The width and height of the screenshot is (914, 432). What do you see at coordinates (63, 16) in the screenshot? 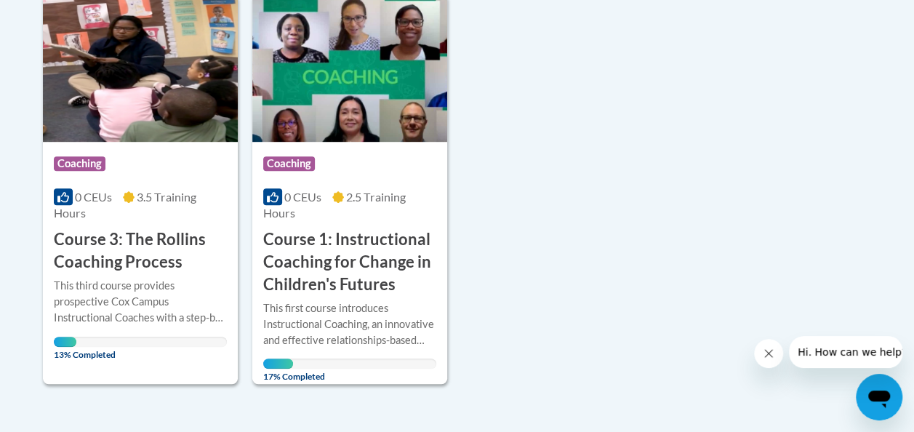
I see `span: Hi. How can we help?` at bounding box center [63, 16].